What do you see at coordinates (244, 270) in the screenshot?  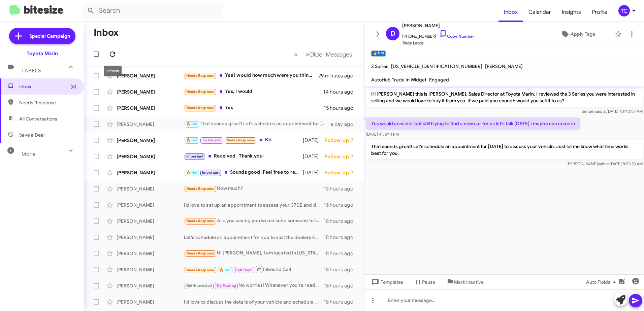 I see `span: Call Them` at bounding box center [244, 270].